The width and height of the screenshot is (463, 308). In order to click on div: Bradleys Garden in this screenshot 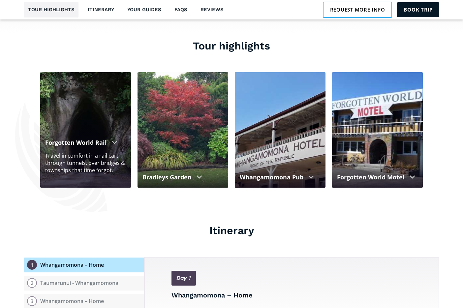, I will do `click(167, 177)`.